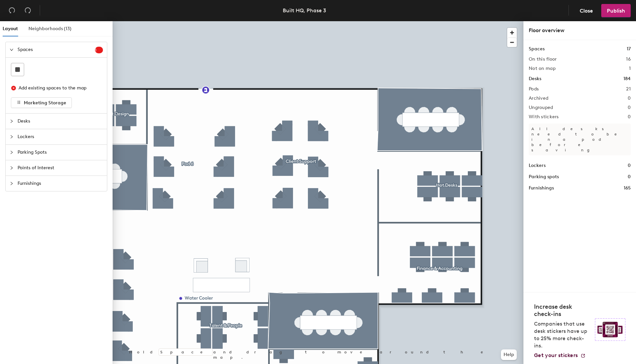 This screenshot has width=636, height=364. I want to click on button: Redo (⌘ + ⇧ + Z), so click(28, 10).